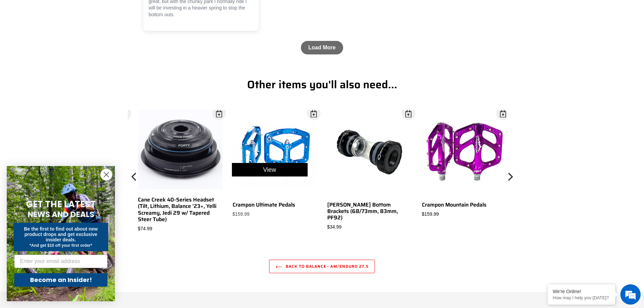 This screenshot has height=308, width=644. I want to click on div: Navigation go back, so click(12, 42).